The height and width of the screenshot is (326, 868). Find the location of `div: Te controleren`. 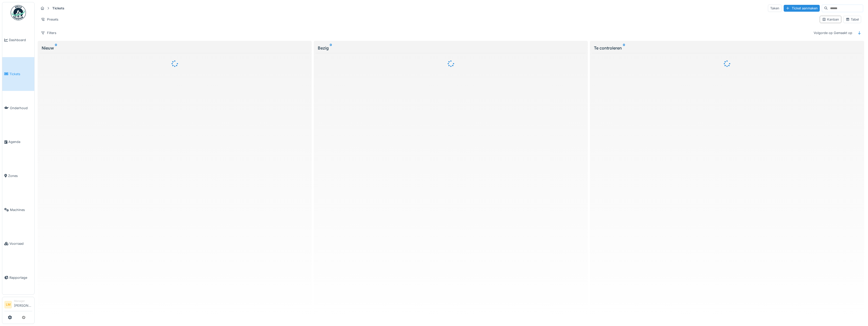

div: Te controleren is located at coordinates (726, 48).